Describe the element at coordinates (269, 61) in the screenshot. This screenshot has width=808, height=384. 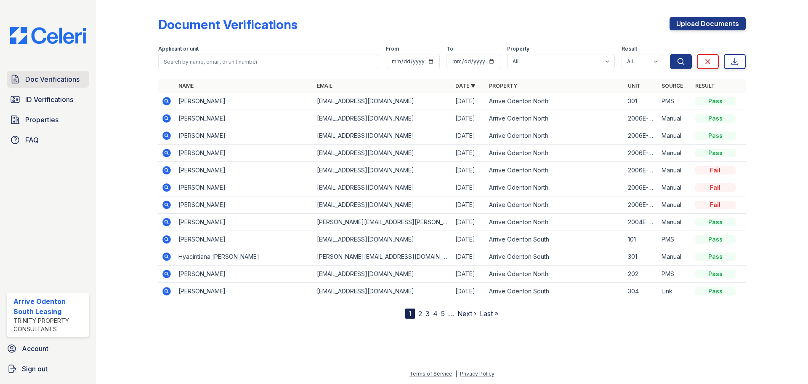
I see `input: Search by name, email, or unit number` at that location.